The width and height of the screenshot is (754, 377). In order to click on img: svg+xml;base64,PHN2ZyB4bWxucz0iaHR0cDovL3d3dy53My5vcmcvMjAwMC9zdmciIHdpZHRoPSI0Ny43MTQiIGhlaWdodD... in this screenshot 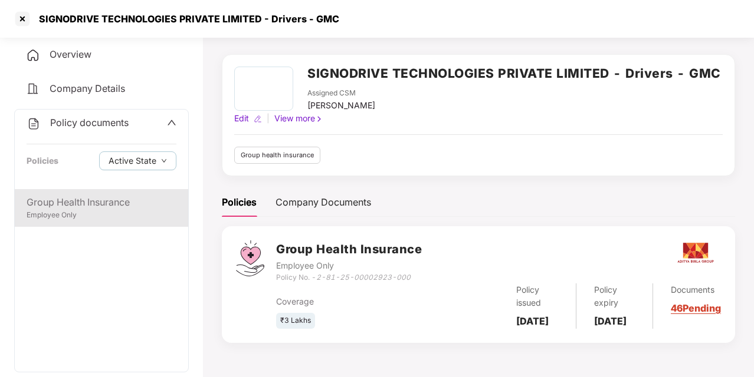, I will do `click(250, 258)`.